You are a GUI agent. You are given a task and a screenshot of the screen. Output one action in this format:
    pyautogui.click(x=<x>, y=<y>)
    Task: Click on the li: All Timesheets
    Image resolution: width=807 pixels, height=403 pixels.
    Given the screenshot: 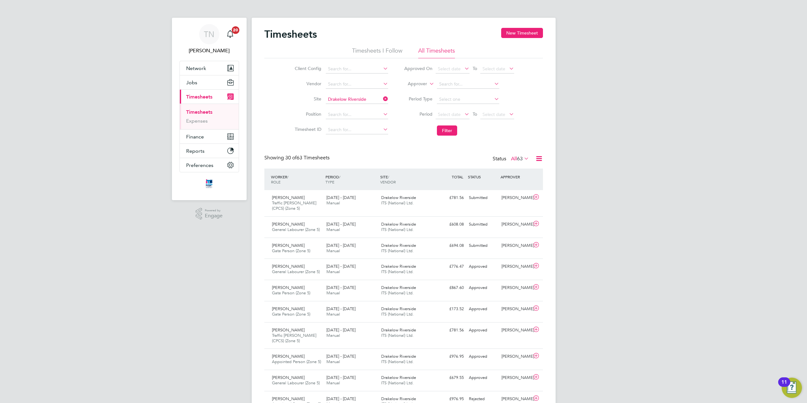 What is the action you would take?
    pyautogui.click(x=437, y=53)
    